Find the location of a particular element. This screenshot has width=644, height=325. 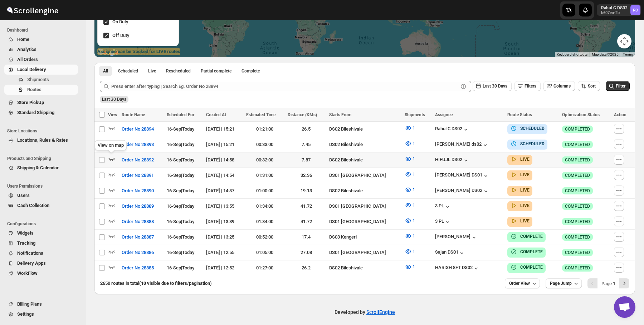

span: Sort is located at coordinates (592, 86).